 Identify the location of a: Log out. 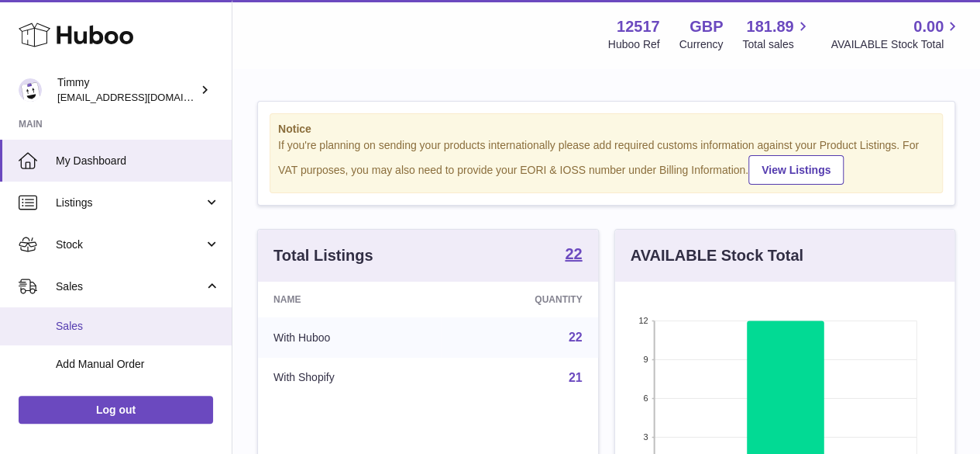
(116, 409).